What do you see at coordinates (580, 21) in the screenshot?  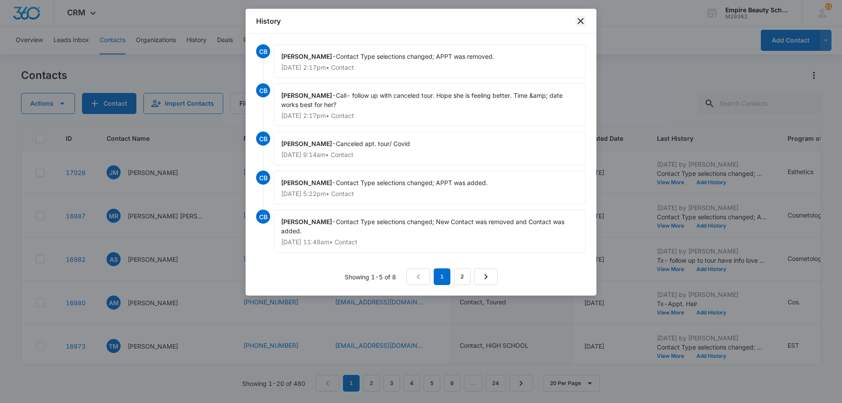 I see `button: close` at bounding box center [580, 21].